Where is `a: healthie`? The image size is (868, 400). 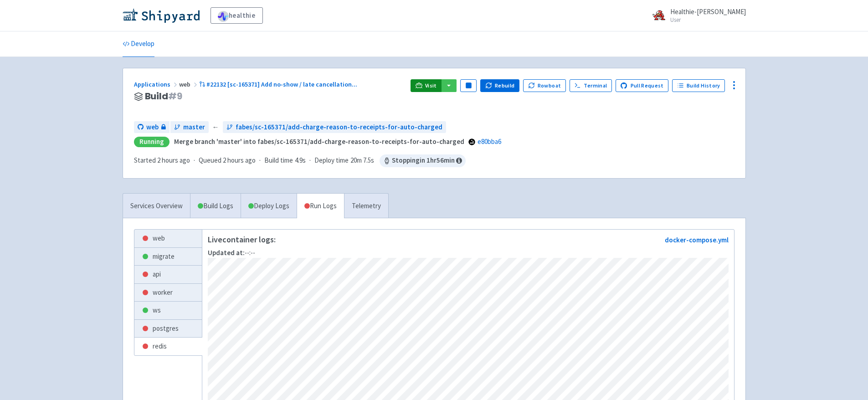 a: healthie is located at coordinates (237, 16).